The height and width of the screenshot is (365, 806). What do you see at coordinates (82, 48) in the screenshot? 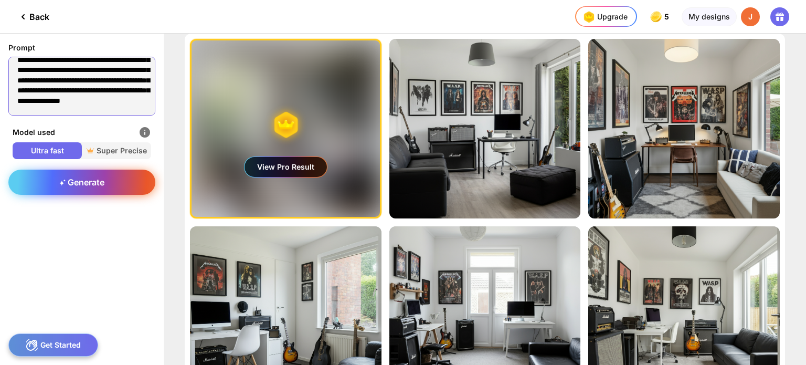
I see `div: Prompt` at bounding box center [82, 48].